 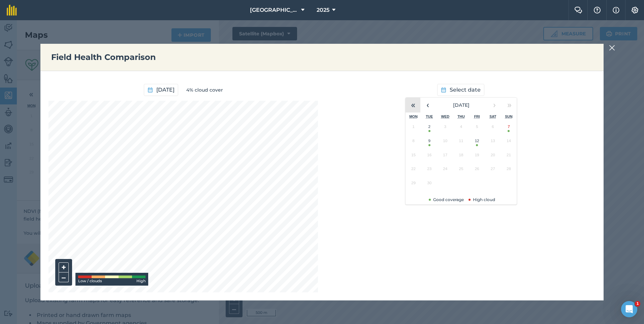 I want to click on button: 16 September 2025, so click(x=429, y=157).